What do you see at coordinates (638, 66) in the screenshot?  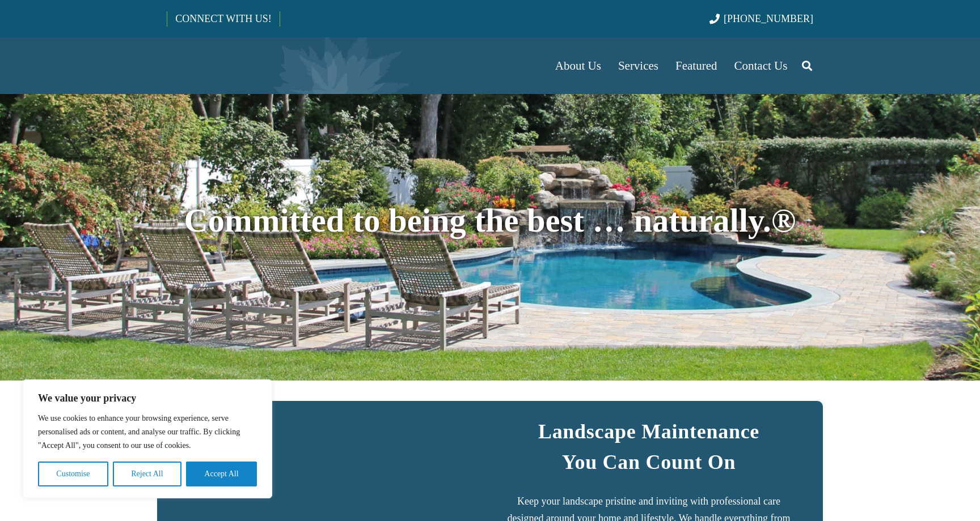 I see `span: Services` at bounding box center [638, 66].